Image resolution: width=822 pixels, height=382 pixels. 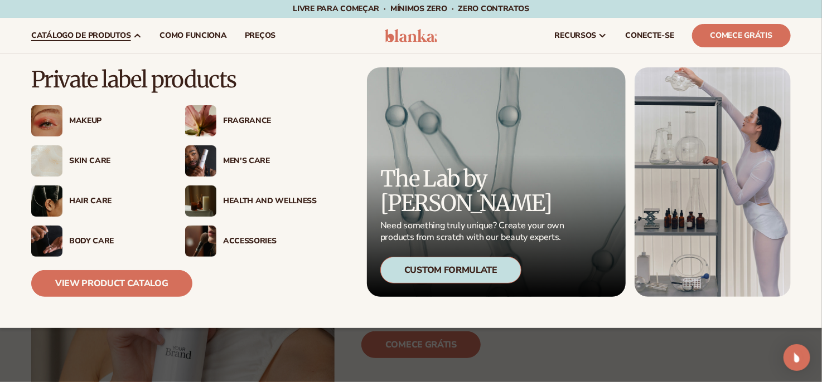 I want to click on font: catálogo de produtos, so click(x=81, y=35).